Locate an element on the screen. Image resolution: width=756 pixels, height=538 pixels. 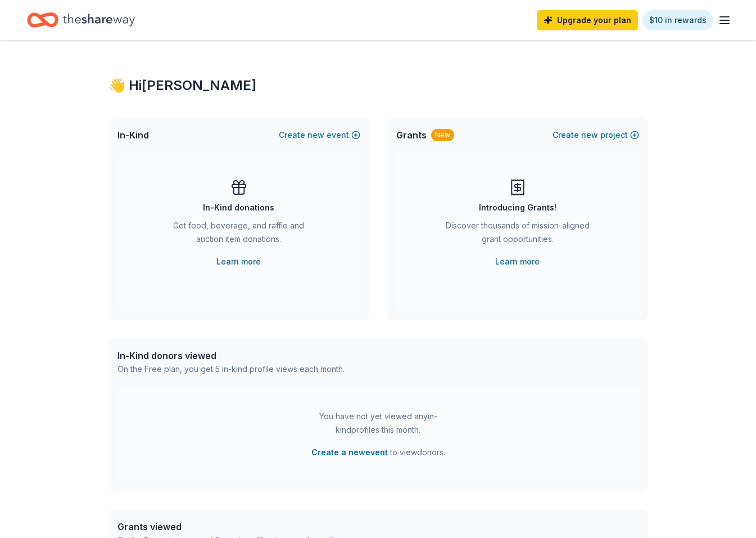
div: New is located at coordinates (442, 135).